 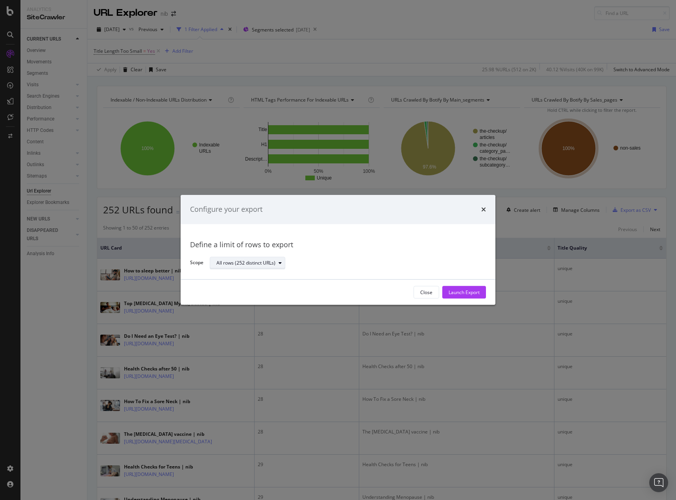 What do you see at coordinates (248, 263) in the screenshot?
I see `button: All rows (252 distinct URLs)` at bounding box center [248, 263].